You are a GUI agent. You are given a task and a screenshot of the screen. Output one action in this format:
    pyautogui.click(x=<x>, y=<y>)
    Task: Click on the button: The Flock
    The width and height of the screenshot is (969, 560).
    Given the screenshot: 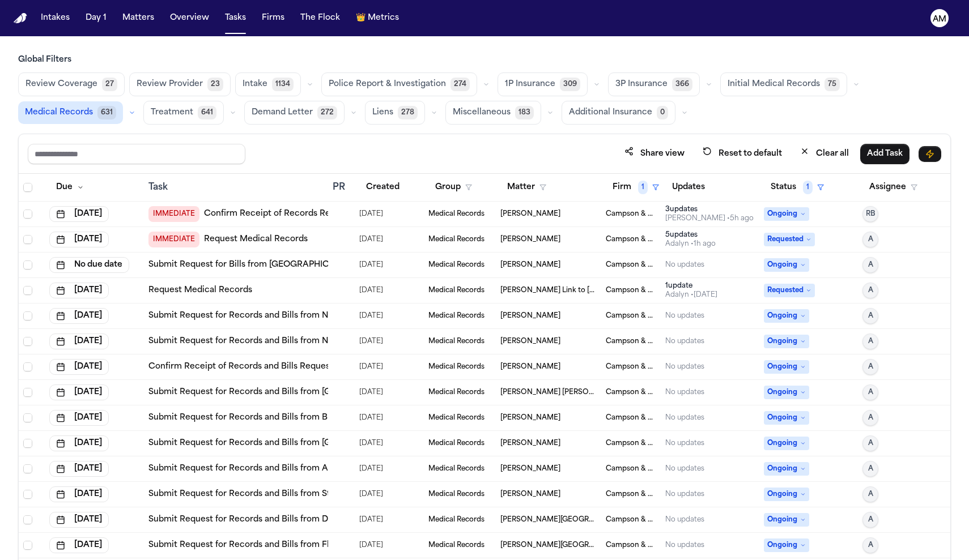 What is the action you would take?
    pyautogui.click(x=320, y=18)
    